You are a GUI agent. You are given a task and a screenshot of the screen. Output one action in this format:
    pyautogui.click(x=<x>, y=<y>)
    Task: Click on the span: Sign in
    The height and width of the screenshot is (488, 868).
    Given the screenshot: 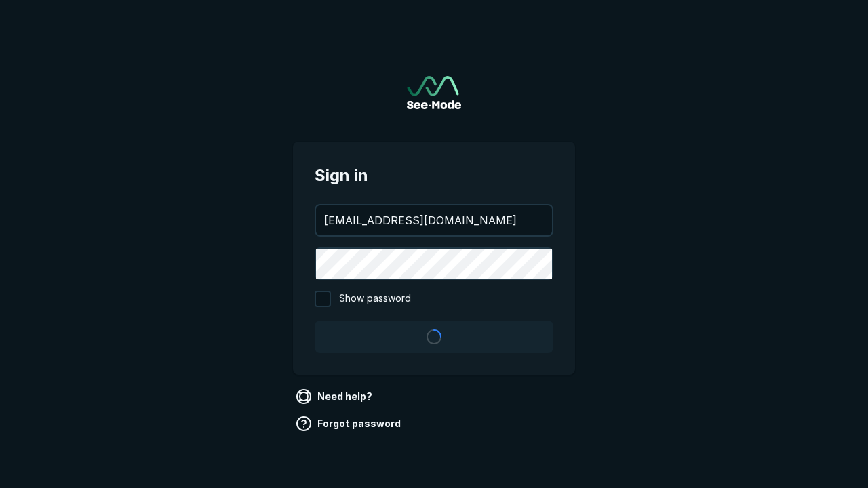 What is the action you would take?
    pyautogui.click(x=434, y=175)
    